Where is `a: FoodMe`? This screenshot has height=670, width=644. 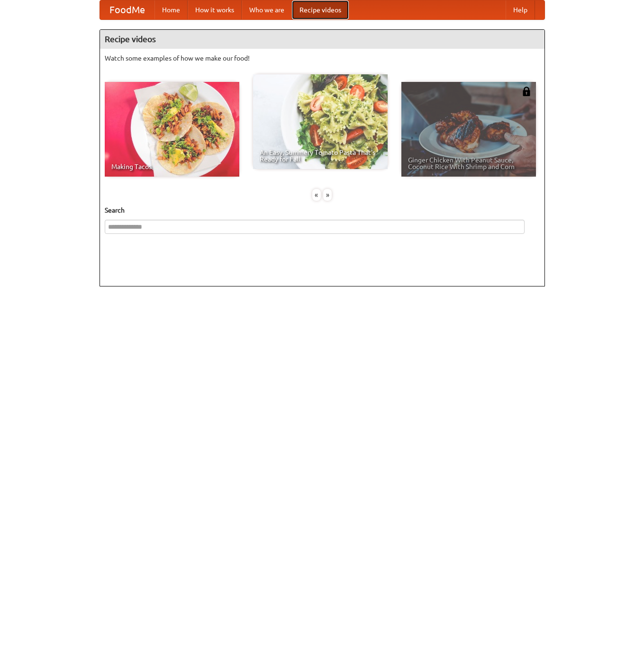
a: FoodMe is located at coordinates (127, 10).